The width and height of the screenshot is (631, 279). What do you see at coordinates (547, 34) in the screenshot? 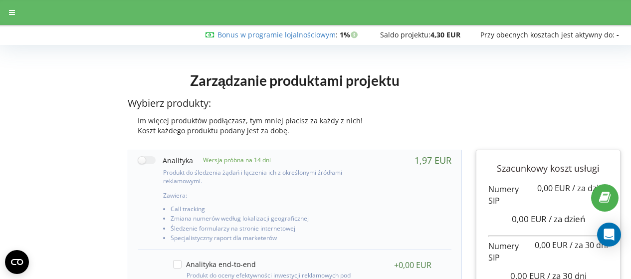
I see `span: Przy obecnych kosztach jest aktywny do:` at bounding box center [547, 34].